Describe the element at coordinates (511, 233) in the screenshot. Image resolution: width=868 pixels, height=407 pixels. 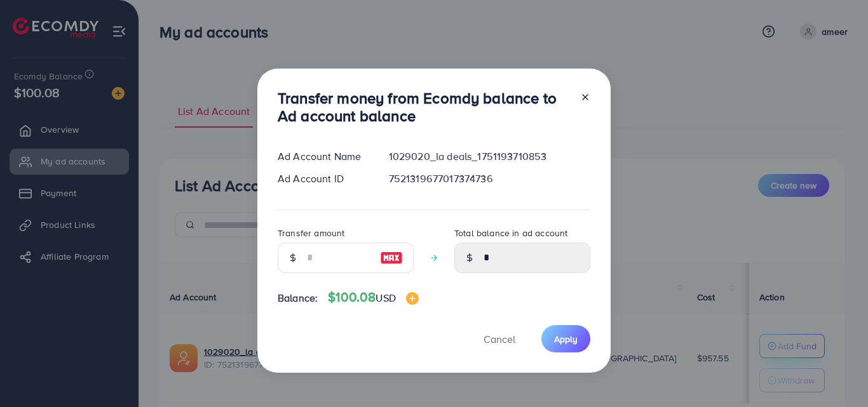
I see `label: Total balance in ad account` at that location.